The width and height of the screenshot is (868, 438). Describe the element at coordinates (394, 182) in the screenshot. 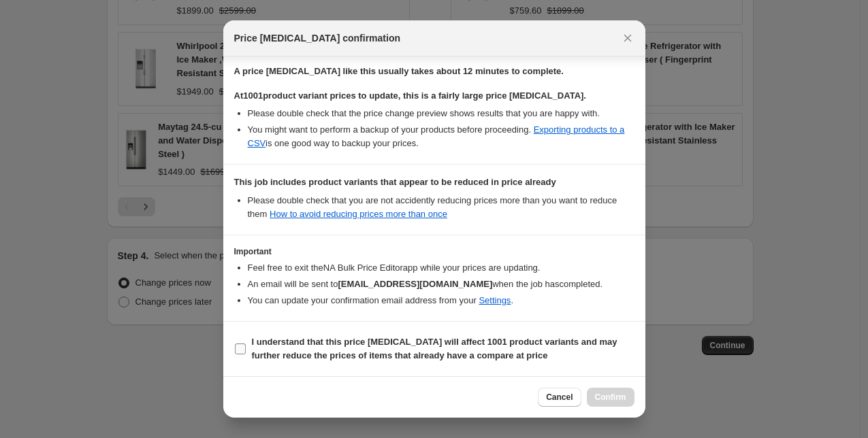

I see `b: This job includes product variants that appear to be reduced in price already` at that location.